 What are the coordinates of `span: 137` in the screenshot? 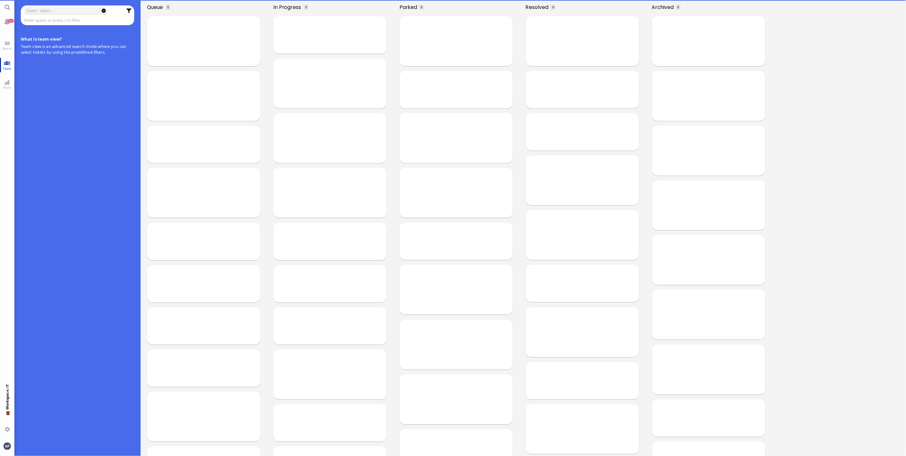 It's located at (11, 21).